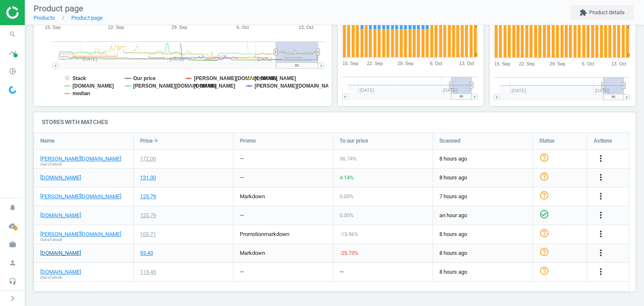 This screenshot has height=306, width=644. I want to click on i: arrow_downward, so click(156, 140).